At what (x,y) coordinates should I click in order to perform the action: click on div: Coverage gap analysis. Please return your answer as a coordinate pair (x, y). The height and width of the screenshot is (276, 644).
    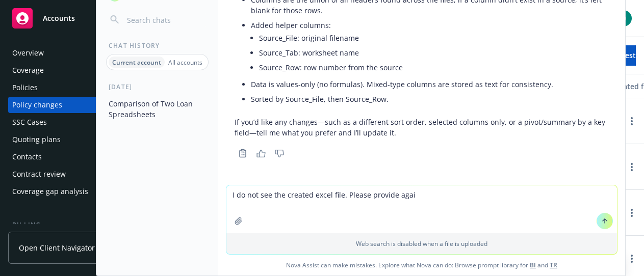
    Looking at the image, I should click on (50, 191).